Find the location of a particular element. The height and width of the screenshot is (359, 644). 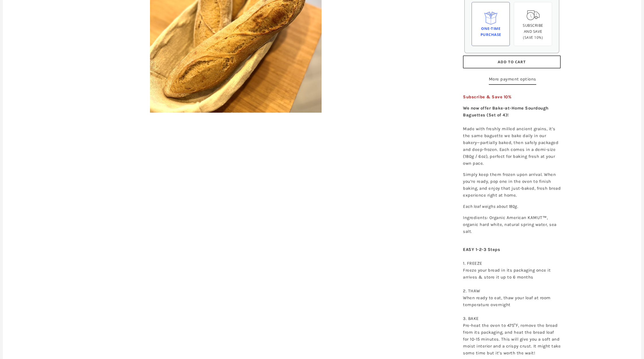

strong: We now offer Bake-at-Home Sourdough Baguettes (Set of 4)! is located at coordinates (506, 111).